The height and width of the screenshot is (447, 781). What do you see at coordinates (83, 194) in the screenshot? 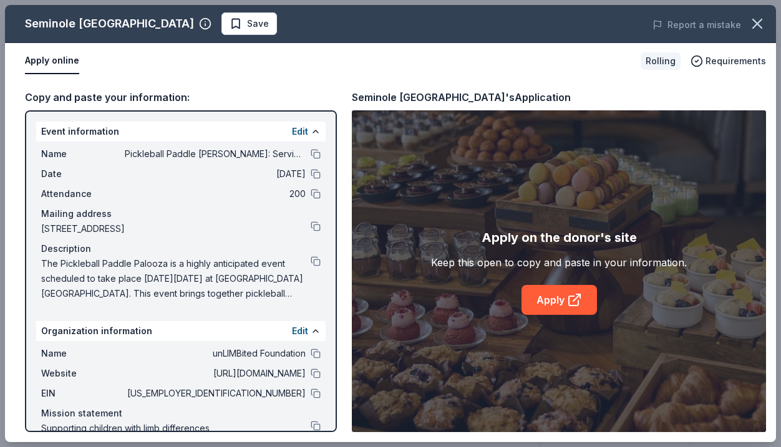
I see `span: Attendance` at bounding box center [83, 194].